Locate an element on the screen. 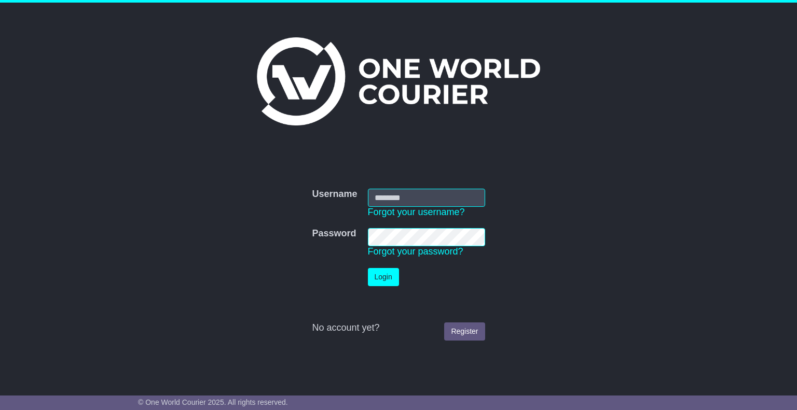 This screenshot has width=797, height=410. a: Register is located at coordinates (464, 332).